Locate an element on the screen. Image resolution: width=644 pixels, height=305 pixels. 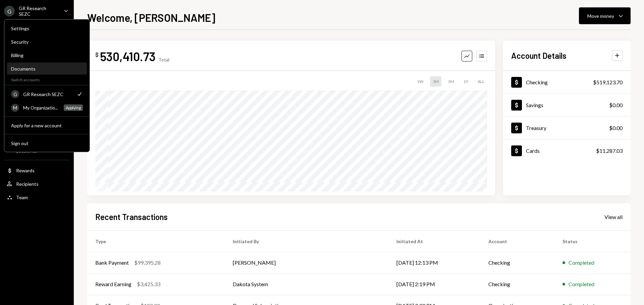
div: Savings is located at coordinates (535, 105).